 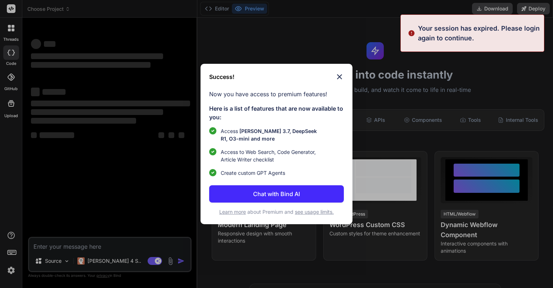 What do you see at coordinates (272, 135) in the screenshot?
I see `p: Access` at bounding box center [272, 135].